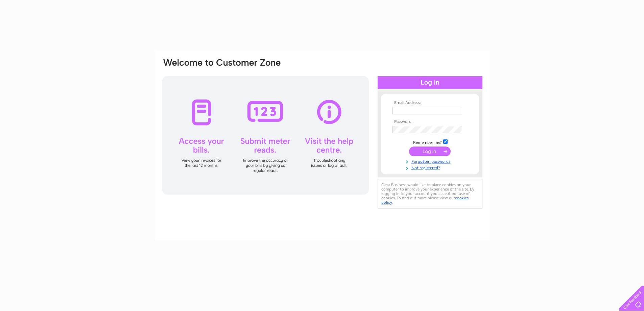  I want to click on a: cookies policy, so click(425, 200).